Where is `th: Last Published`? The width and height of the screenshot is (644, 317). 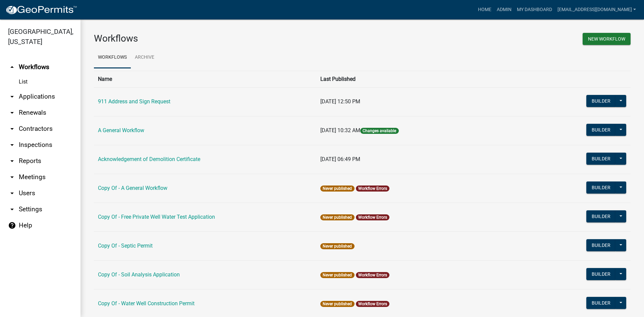 th: Last Published is located at coordinates (430, 79).